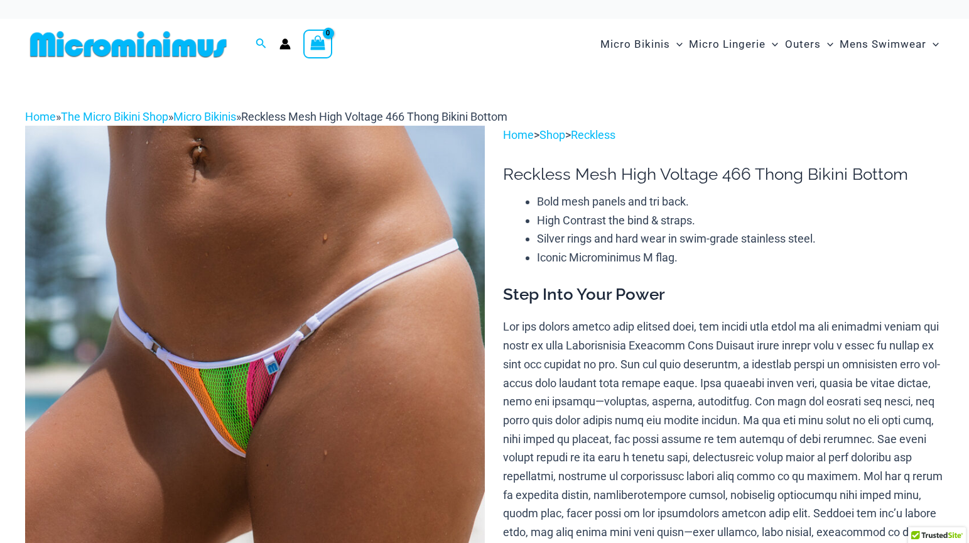  I want to click on a: Shop, so click(552, 134).